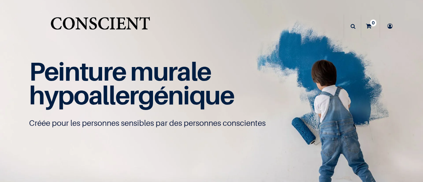 The image size is (423, 182). Describe the element at coordinates (100, 26) in the screenshot. I see `a: Logo of Conscient` at that location.